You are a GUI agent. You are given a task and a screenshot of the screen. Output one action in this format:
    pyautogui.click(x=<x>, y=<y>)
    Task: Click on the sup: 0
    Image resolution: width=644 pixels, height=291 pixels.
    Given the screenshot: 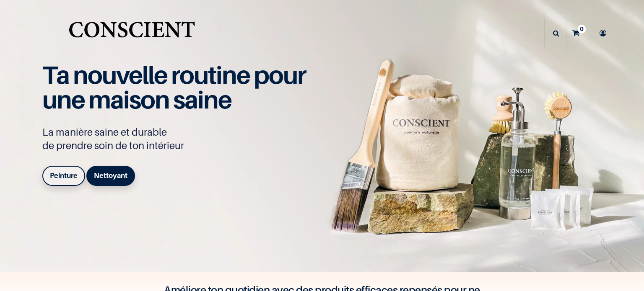 What is the action you would take?
    pyautogui.click(x=581, y=29)
    